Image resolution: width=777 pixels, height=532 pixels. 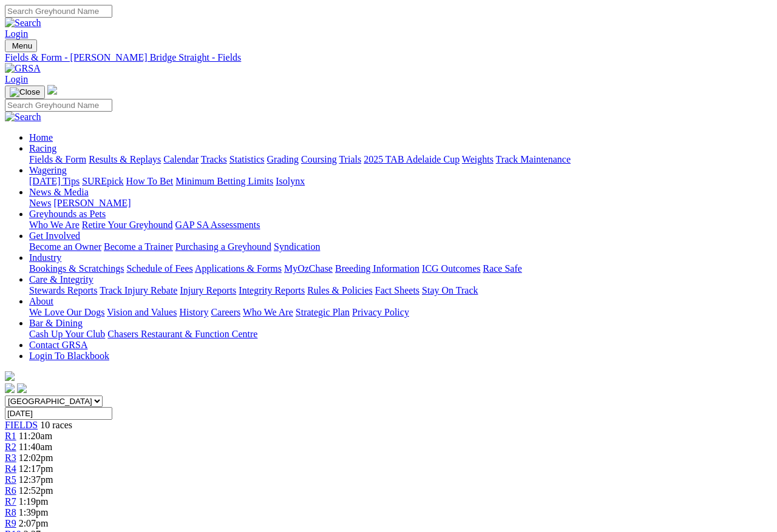 I want to click on div: Industry, so click(x=400, y=269).